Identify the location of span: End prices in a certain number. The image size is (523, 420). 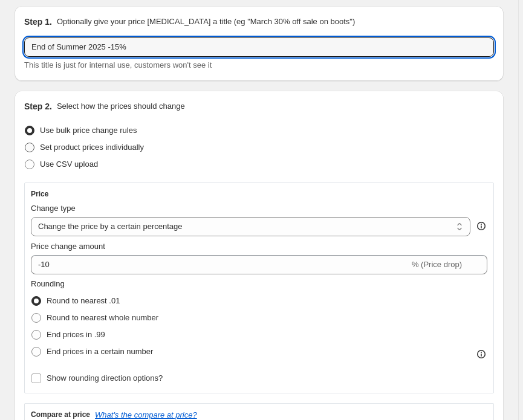
(100, 351).